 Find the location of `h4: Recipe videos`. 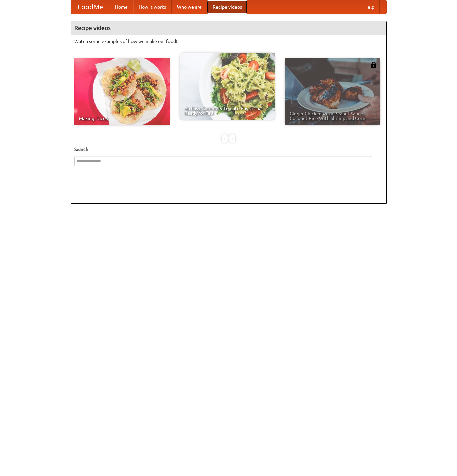

h4: Recipe videos is located at coordinates (229, 28).